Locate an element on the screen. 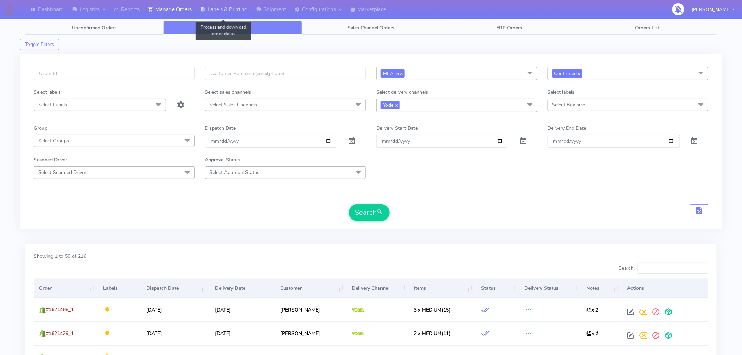 Image resolution: width=742 pixels, height=355 pixels. label: Search: is located at coordinates (664, 268).